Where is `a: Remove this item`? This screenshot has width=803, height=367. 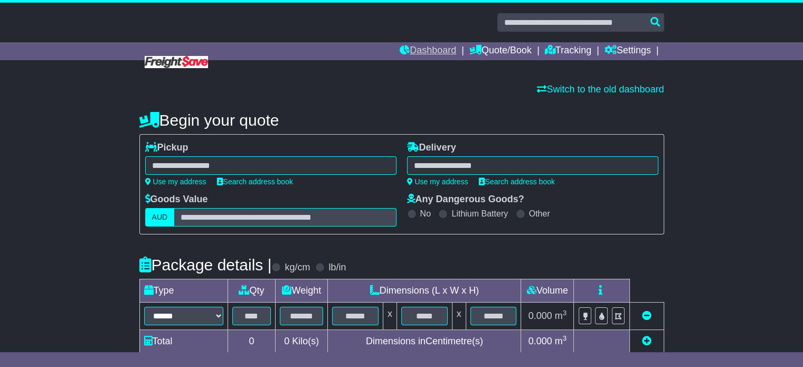 a: Remove this item is located at coordinates (646, 316).